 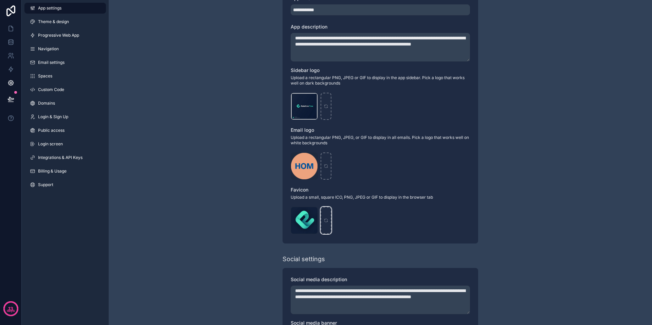 What do you see at coordinates (65, 103) in the screenshot?
I see `a: Domains` at bounding box center [65, 103].